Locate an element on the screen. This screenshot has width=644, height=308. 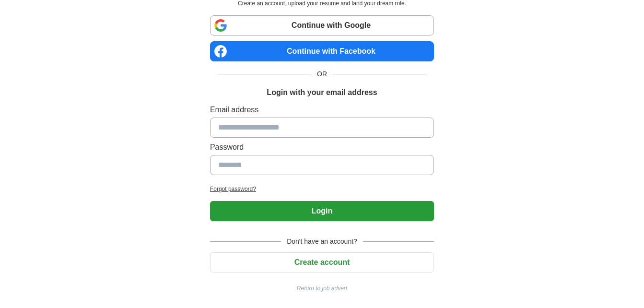
span: OR is located at coordinates (322, 74).